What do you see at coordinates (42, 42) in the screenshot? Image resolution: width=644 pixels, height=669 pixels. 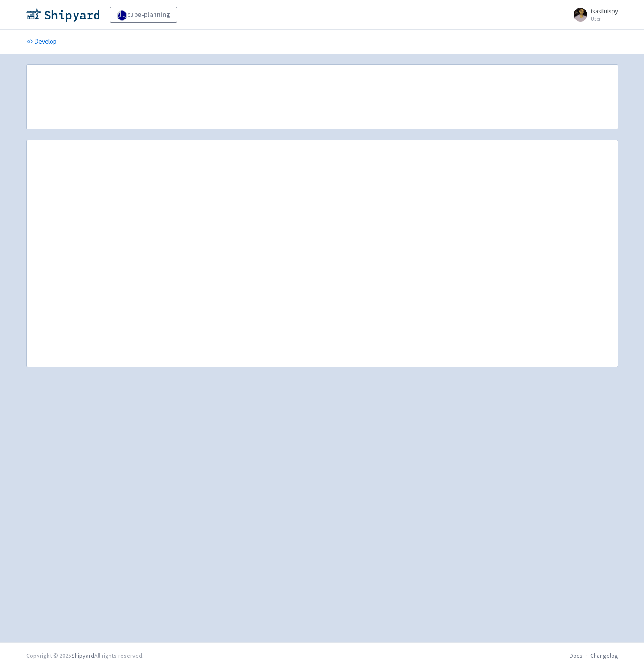 I see `a: Develop` at bounding box center [42, 42].